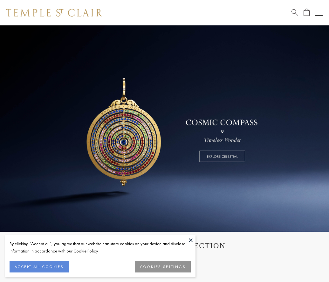  What do you see at coordinates (319, 13) in the screenshot?
I see `button: Open navigation` at bounding box center [319, 13].